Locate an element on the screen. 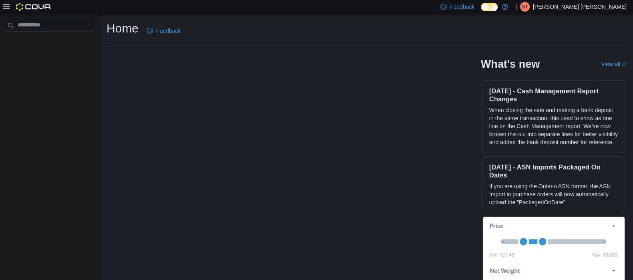 Image resolution: width=633 pixels, height=280 pixels. h1: Home is located at coordinates (122, 28).